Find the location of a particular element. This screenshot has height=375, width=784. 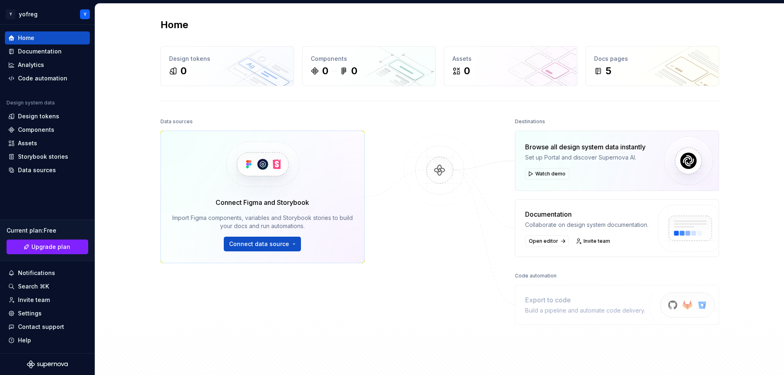

div: Browse all design system data instantly is located at coordinates (585, 147).